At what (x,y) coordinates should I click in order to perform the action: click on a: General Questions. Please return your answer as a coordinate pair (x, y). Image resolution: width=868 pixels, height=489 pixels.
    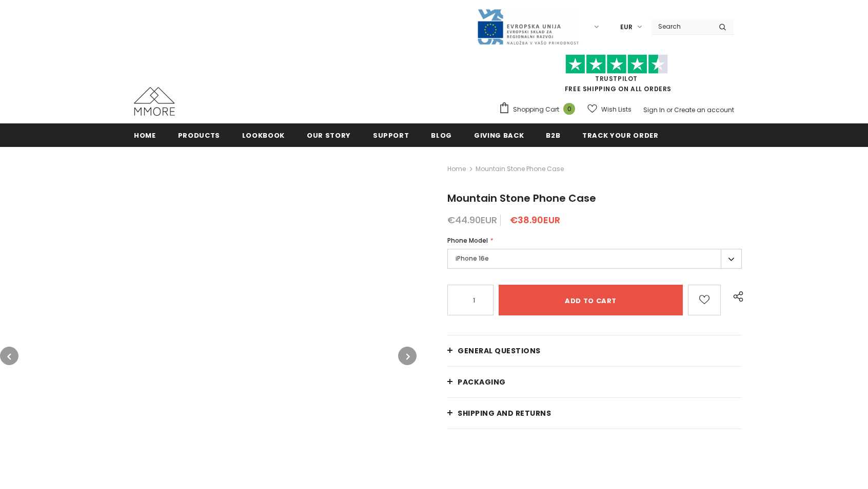
    Looking at the image, I should click on (594, 351).